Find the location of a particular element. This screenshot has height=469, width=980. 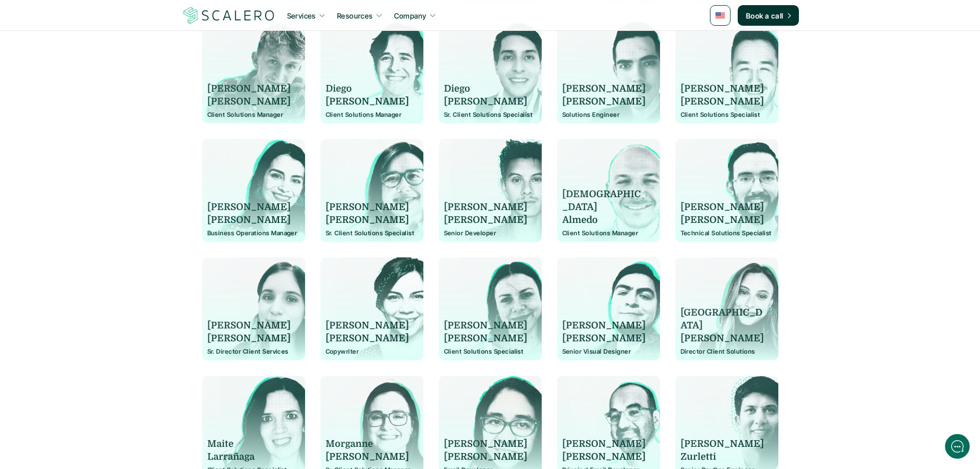

p: Zurletti is located at coordinates (722, 456).